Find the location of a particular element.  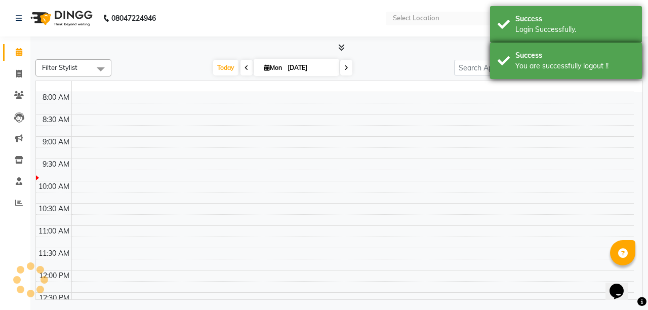

input: 2025-09-01 is located at coordinates (310, 68).